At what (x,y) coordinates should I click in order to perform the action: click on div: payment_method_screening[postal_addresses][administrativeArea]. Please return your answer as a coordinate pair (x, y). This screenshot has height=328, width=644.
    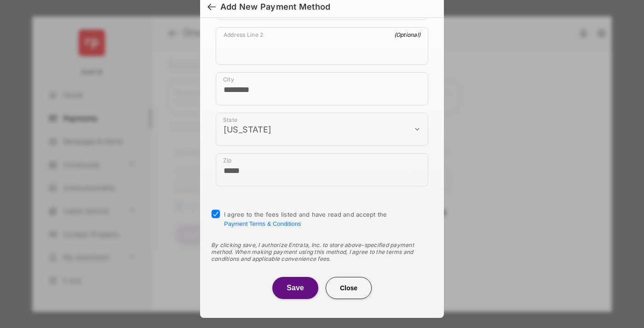
    Looking at the image, I should click on (322, 130).